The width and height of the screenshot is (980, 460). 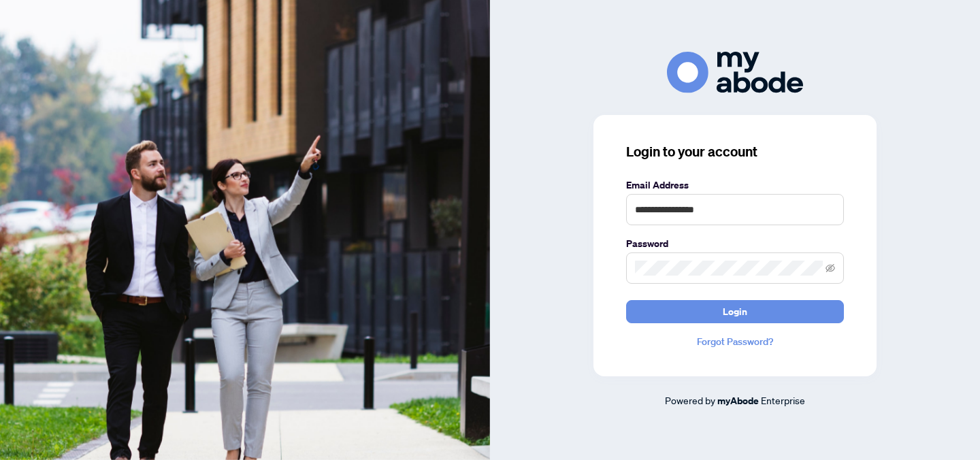 I want to click on span: Enterprise, so click(x=783, y=400).